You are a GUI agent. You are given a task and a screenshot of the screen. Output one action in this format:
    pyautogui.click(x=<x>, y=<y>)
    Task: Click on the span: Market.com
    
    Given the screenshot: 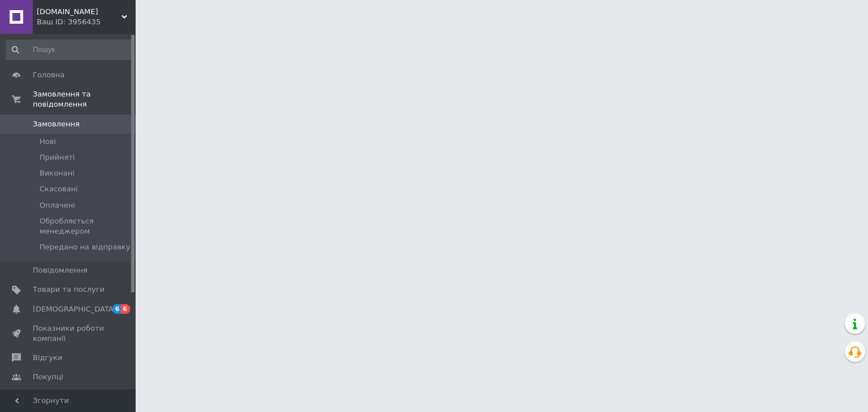 What is the action you would take?
    pyautogui.click(x=80, y=12)
    